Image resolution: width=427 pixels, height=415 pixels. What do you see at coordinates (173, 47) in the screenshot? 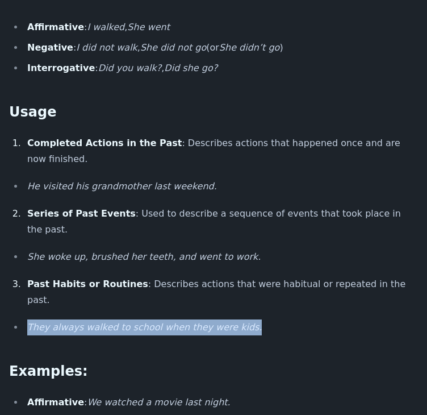
I see `em: She did not go` at bounding box center [173, 47].